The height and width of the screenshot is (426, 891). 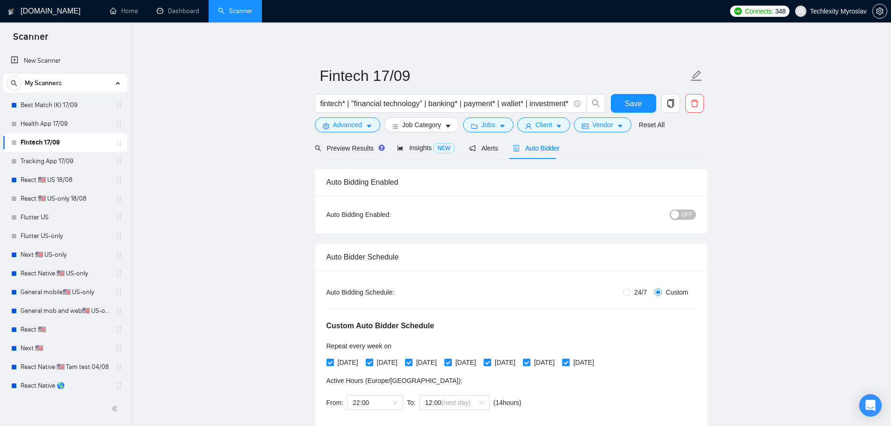 What do you see at coordinates (456, 403) in the screenshot?
I see `span: (next day)` at bounding box center [456, 403].